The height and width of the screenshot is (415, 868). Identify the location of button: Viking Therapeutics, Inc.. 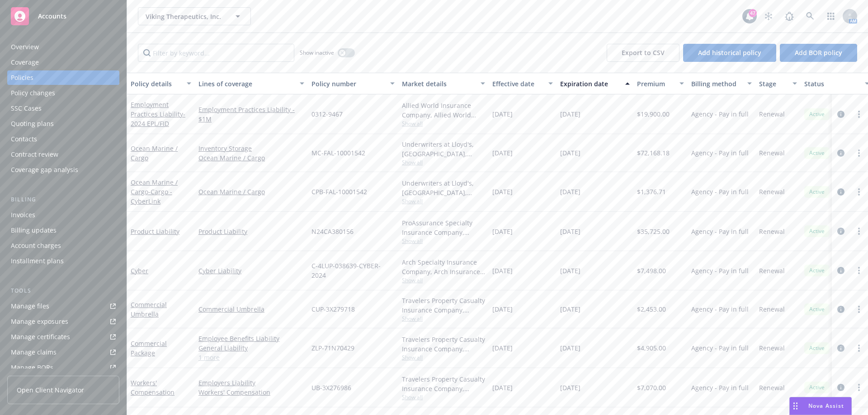
(194, 16).